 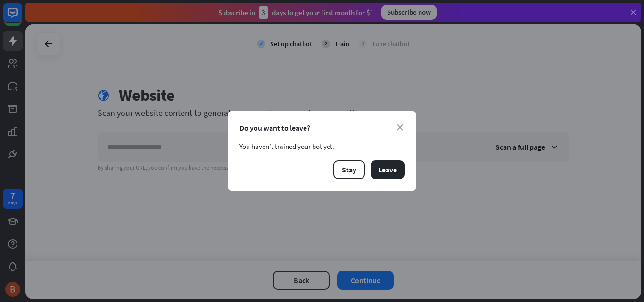 What do you see at coordinates (399, 127) in the screenshot?
I see `i: close` at bounding box center [399, 127].